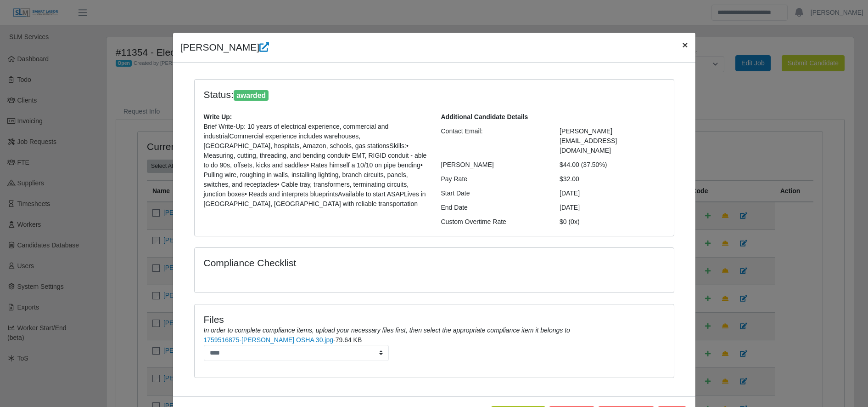  Describe the element at coordinates (387, 330) in the screenshot. I see `i: In order to complete compliance items, upload your necessary files first, then select the appropr...` at that location.